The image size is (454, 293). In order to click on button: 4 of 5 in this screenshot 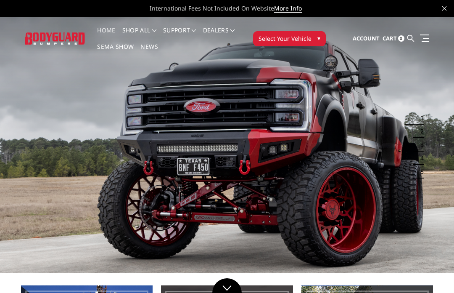, I will do `click(419, 158)`.